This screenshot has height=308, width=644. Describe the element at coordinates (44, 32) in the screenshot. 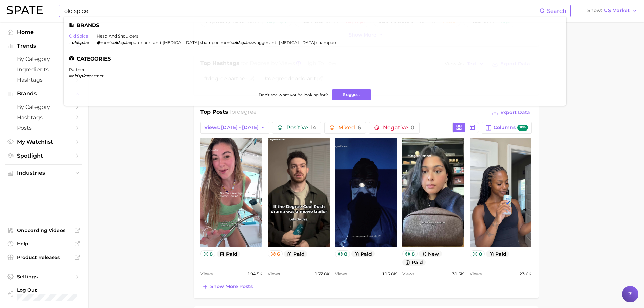

I see `span: Home` at that location.